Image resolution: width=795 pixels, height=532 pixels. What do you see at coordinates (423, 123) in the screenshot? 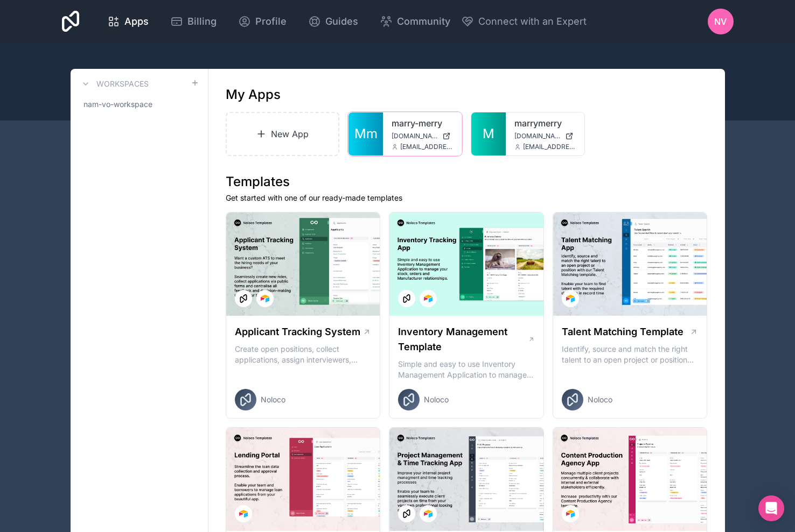
I see `a: marry-merry` at bounding box center [423, 123].